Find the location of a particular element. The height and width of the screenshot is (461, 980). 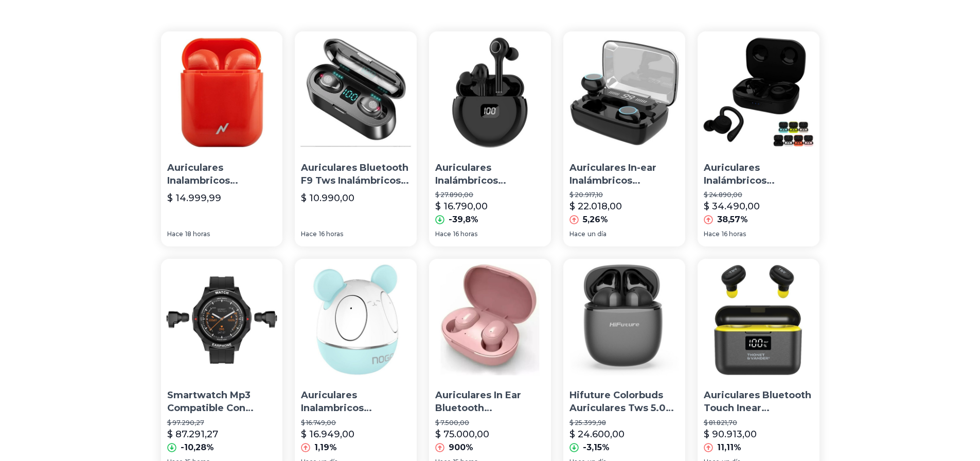

a: Auriculares Inalámbricos Bluetooth Tws Hifi Sound Super BassAuriculares Inalámbricos Bluetooth Tw... is located at coordinates (490, 139).